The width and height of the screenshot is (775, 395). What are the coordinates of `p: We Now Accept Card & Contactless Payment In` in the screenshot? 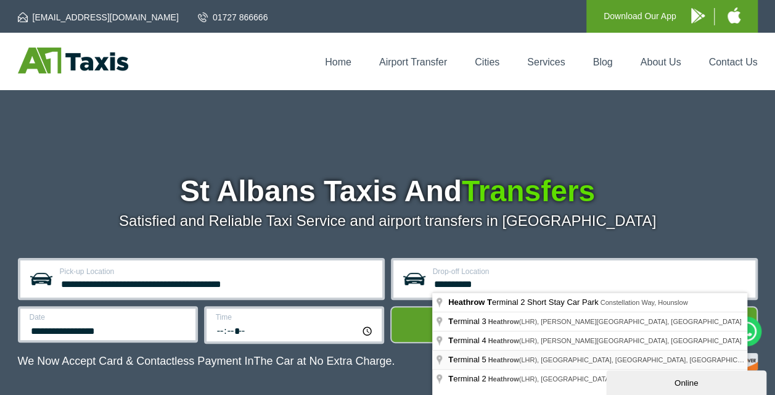 It's located at (207, 361).